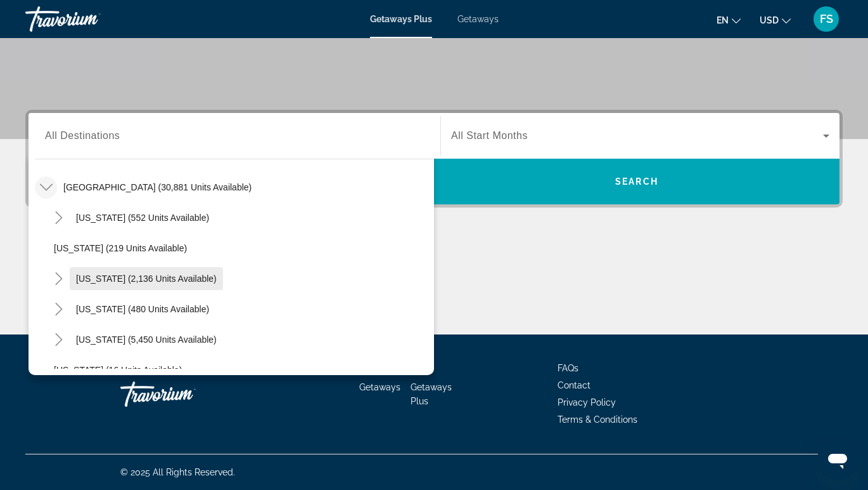 The image size is (868, 490). I want to click on a: Contact, so click(574, 385).